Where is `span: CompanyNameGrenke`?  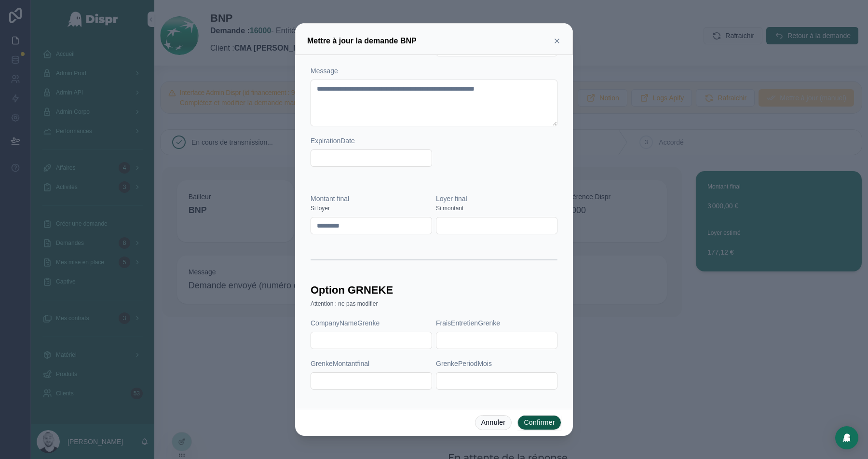 span: CompanyNameGrenke is located at coordinates (345, 323).